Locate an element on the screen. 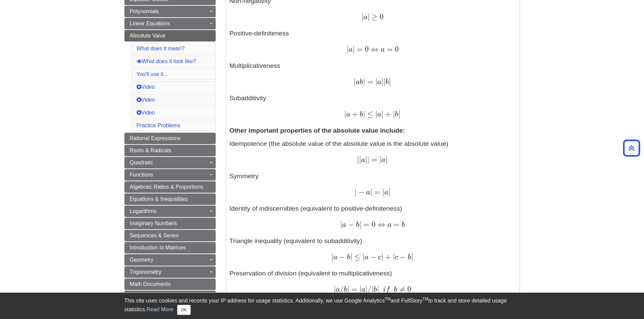 The width and height of the screenshot is (644, 319). a: Roots & Radicals is located at coordinates (170, 150).